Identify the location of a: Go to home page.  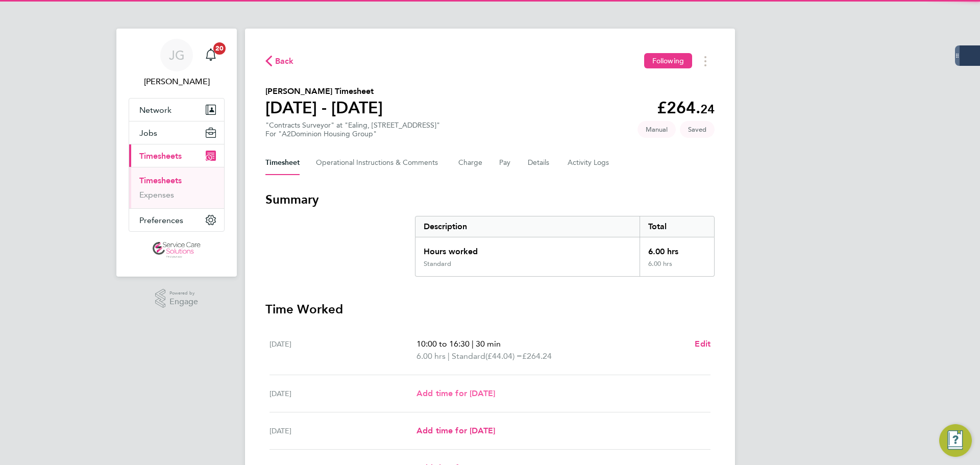
(176, 250).